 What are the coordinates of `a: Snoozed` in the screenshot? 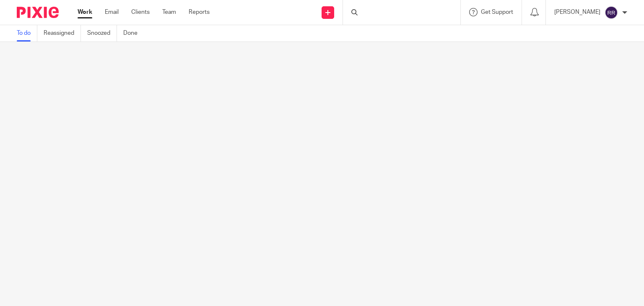 It's located at (102, 33).